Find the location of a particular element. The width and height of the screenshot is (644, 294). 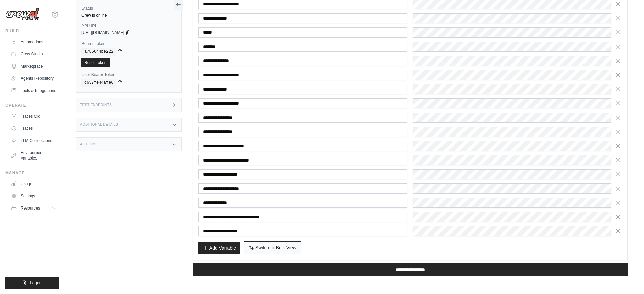

span: Resources is located at coordinates (30, 208).